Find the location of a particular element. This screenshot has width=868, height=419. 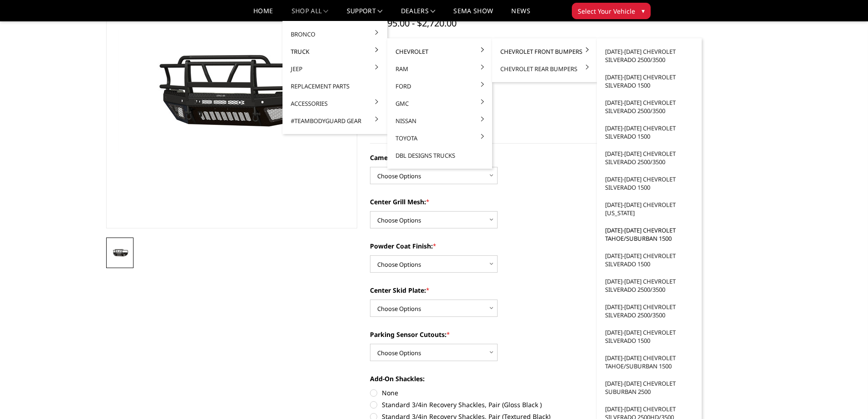

a: GMC is located at coordinates (439, 104).